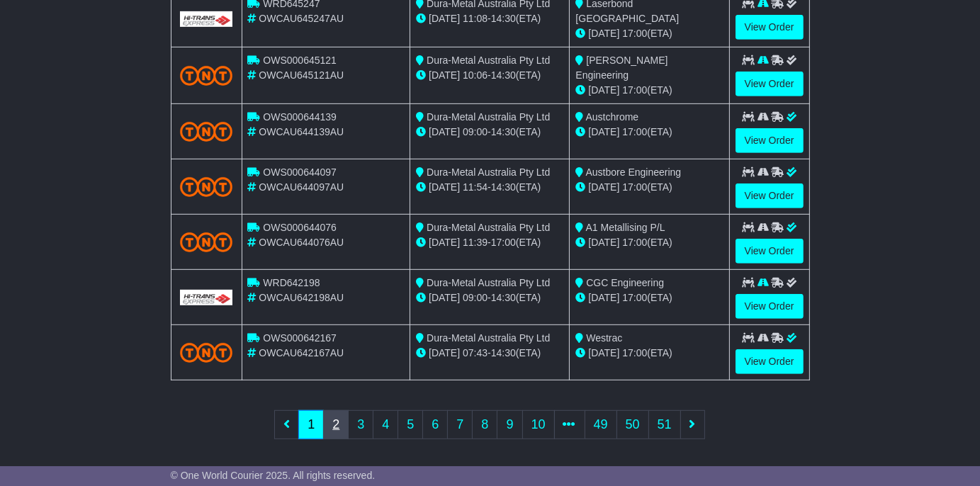 The width and height of the screenshot is (980, 486). What do you see at coordinates (300, 60) in the screenshot?
I see `span: OWS000645121` at bounding box center [300, 60].